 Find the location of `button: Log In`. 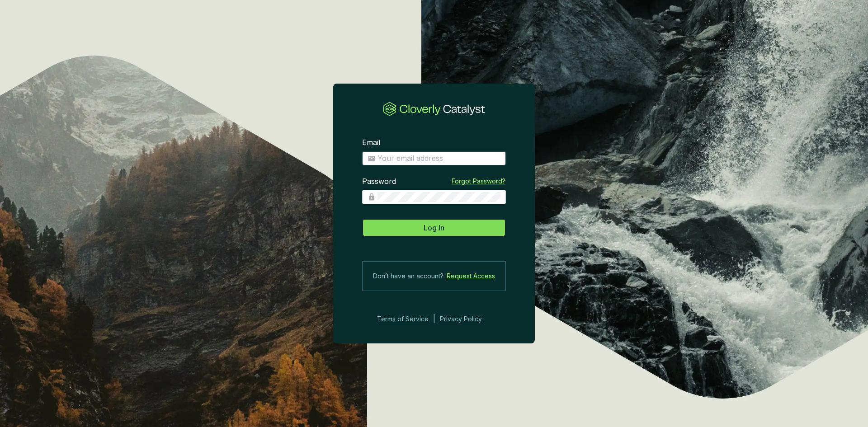

button: Log In is located at coordinates (434, 227).